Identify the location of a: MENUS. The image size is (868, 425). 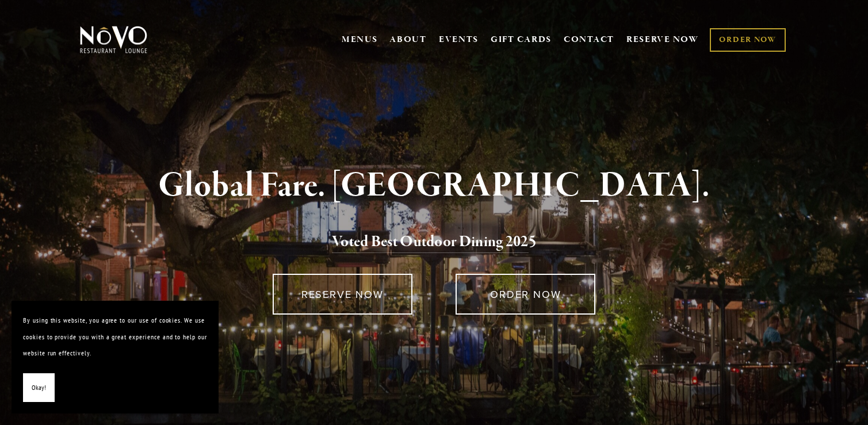
(359, 40).